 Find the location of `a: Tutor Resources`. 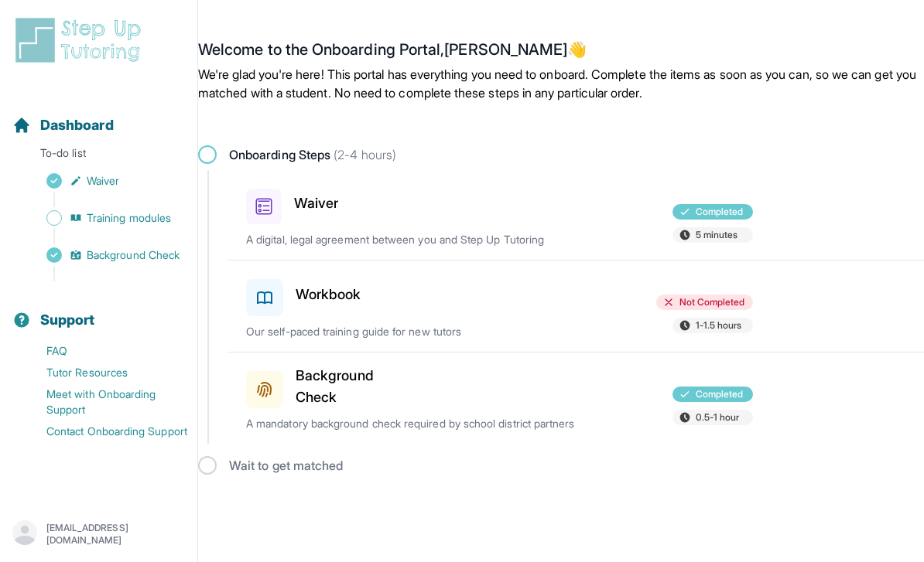

a: Tutor Resources is located at coordinates (104, 373).